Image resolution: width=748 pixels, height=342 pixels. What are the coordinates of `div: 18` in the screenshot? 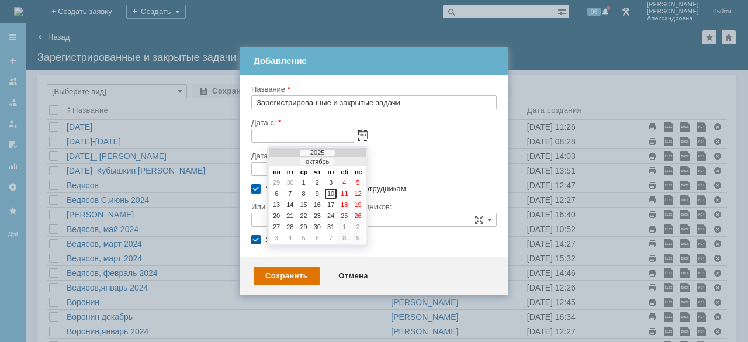 It's located at (344, 204).